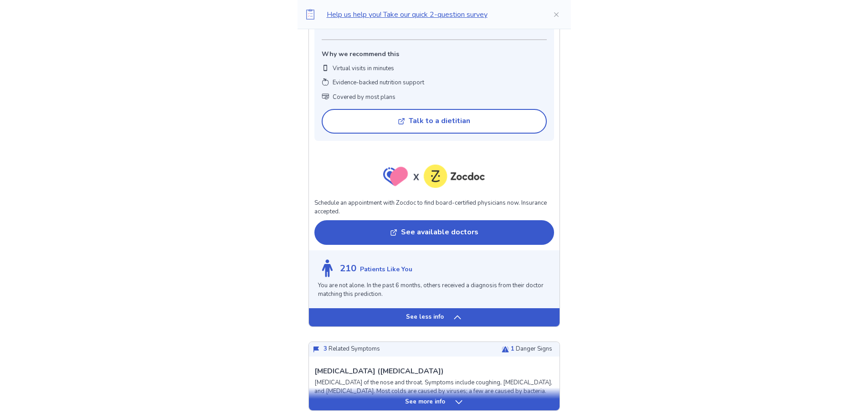 The height and width of the screenshot is (419, 868). I want to click on p: You are not alone. In the past 6 months, others received a diagnosis from their doctor matching t..., so click(434, 290).